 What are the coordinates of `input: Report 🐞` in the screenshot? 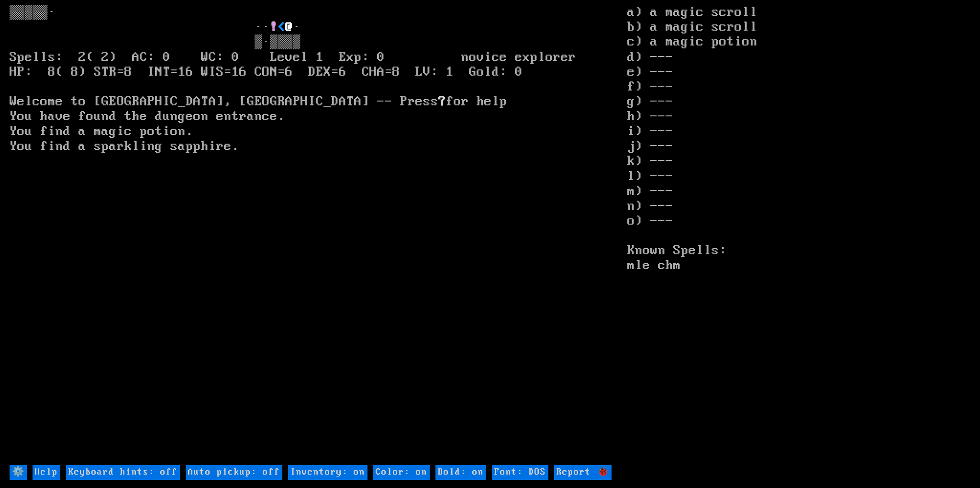 It's located at (583, 472).